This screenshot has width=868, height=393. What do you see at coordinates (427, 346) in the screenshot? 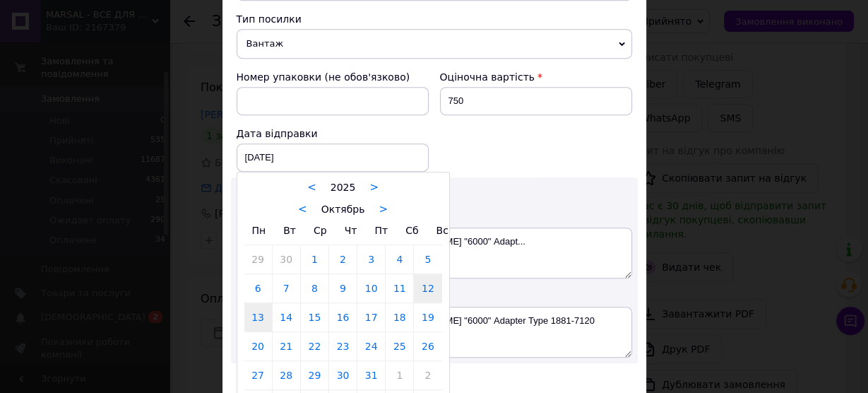
I see `a: 26` at bounding box center [427, 346].